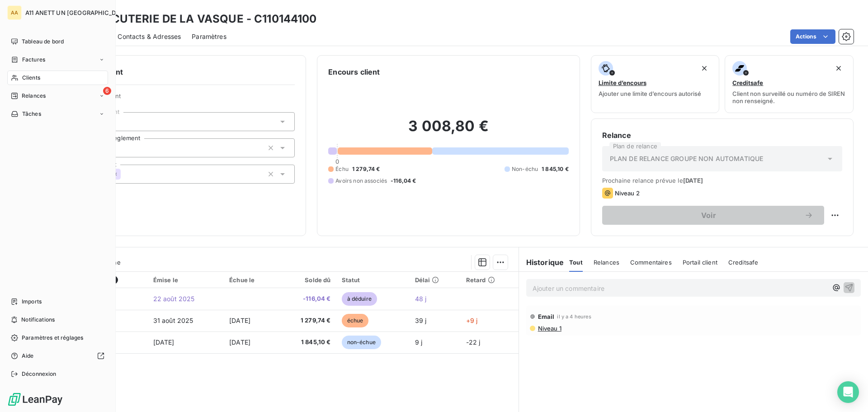  Describe the element at coordinates (622, 83) in the screenshot. I see `span: Limite d’encours` at that location.